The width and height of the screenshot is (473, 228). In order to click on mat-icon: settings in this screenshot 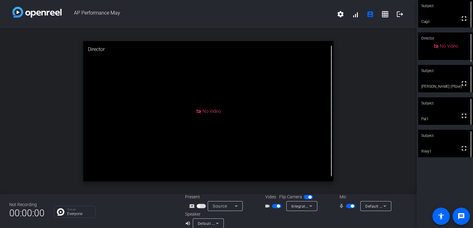, I will do `click(340, 14)`.